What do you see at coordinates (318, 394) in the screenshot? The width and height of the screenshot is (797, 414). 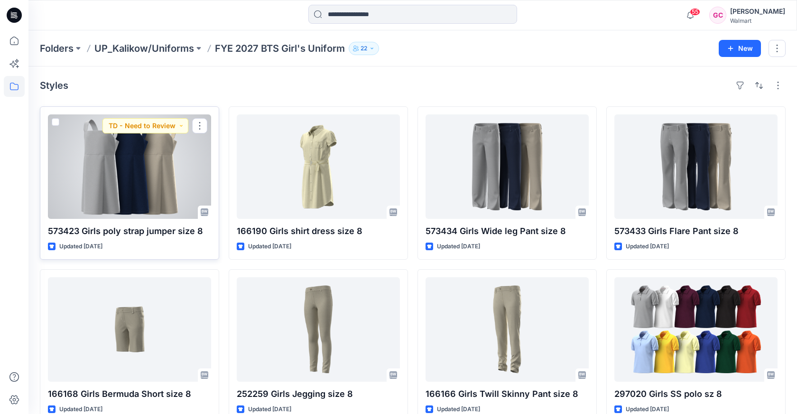 I see `p: 252259 Girls Jegging size 8` at bounding box center [318, 394].